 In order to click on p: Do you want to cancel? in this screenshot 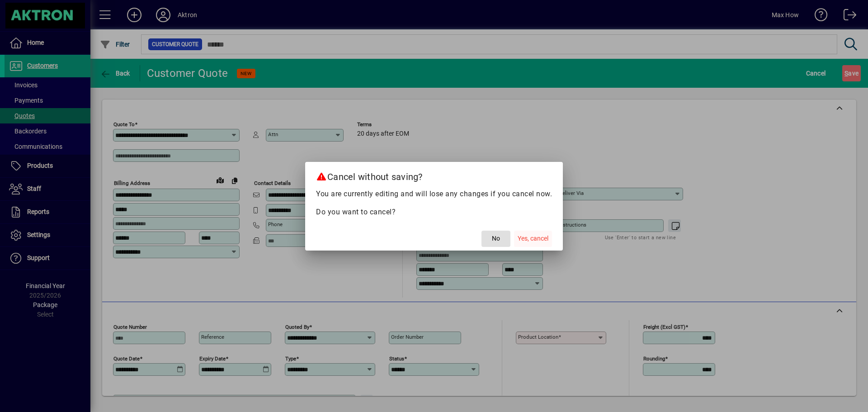, I will do `click(434, 212)`.